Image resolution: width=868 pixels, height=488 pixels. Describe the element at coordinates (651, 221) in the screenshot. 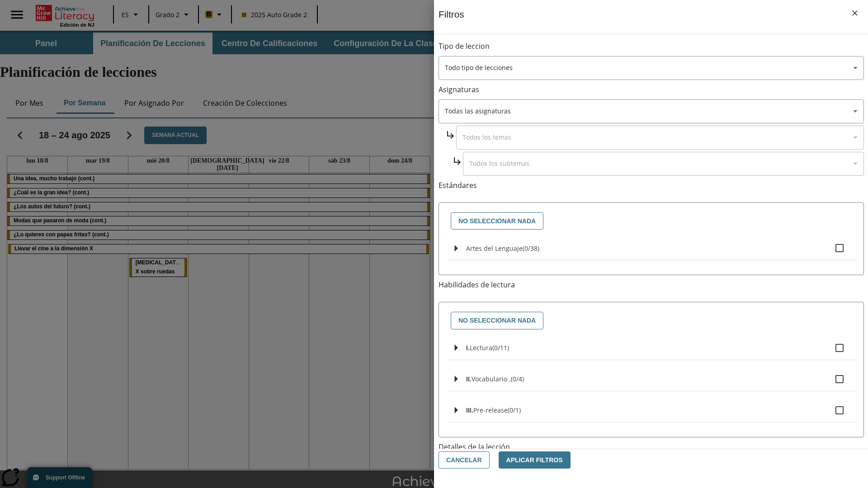

I see `div: Seleccione estándares` at that location.